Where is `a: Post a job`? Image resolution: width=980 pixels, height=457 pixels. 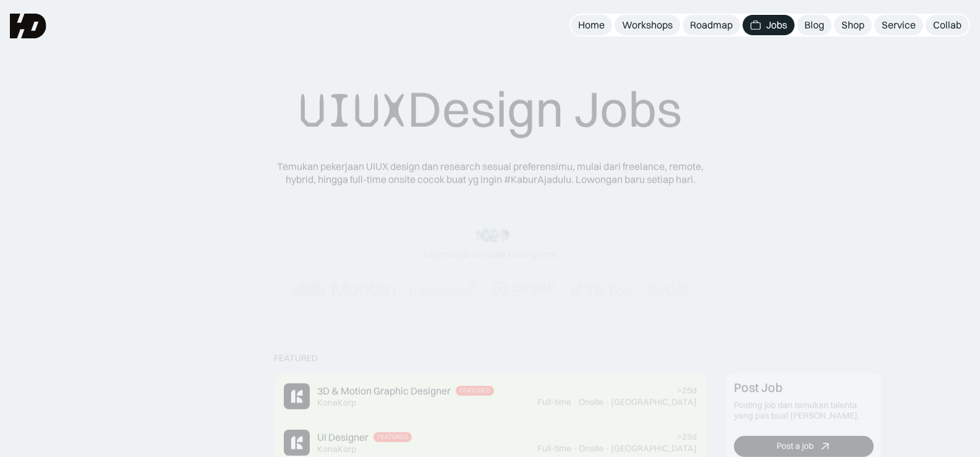 a: Post a job is located at coordinates (804, 447).